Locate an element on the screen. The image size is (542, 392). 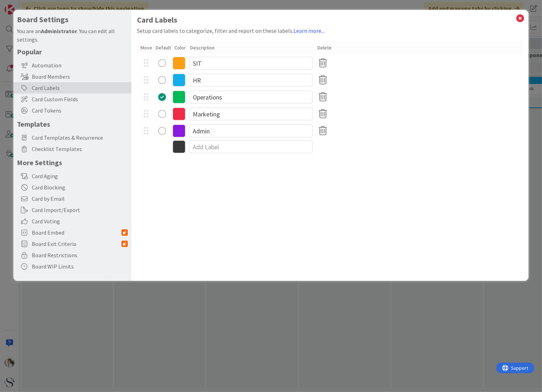
span: Card Tokens is located at coordinates (80, 110).